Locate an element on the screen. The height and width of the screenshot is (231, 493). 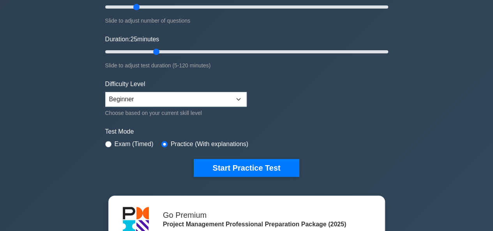
div: Choose based on your current skill level is located at coordinates (176, 113).